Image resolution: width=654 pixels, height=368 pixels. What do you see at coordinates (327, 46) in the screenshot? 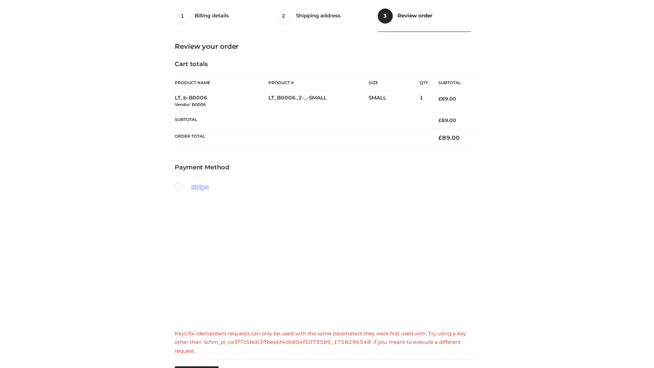
I see `h3: Review your order` at bounding box center [327, 46].